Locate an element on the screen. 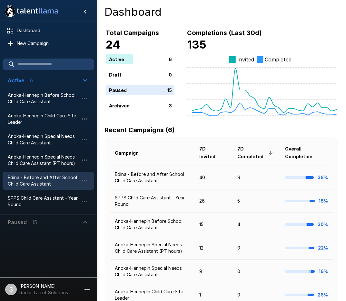  b: Recent Campaigns (6) is located at coordinates (139, 130).